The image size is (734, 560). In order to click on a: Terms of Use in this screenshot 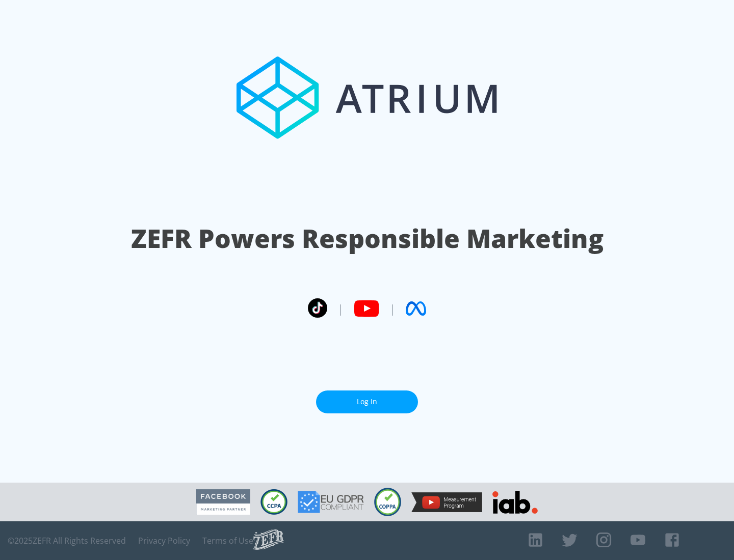, I will do `click(228, 541)`.